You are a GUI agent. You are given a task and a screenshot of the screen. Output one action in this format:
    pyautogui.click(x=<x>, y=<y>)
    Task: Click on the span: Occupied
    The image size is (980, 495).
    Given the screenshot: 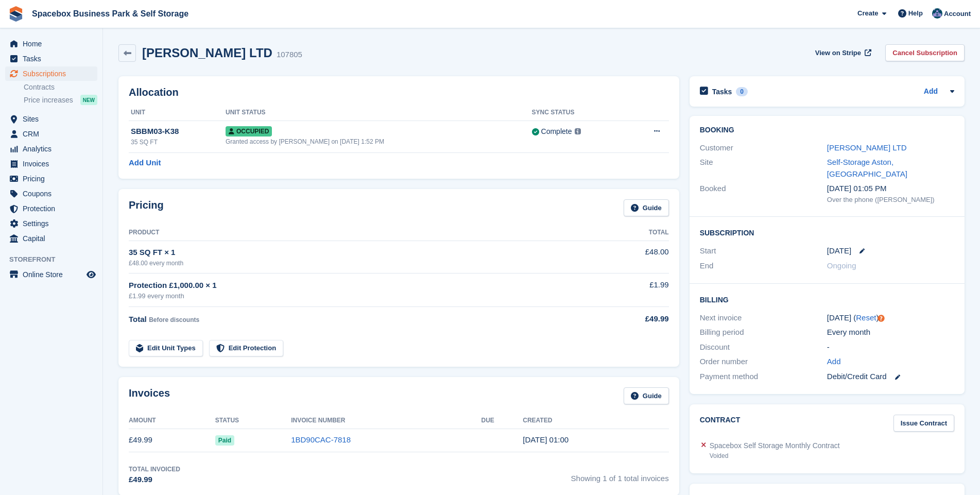 What is the action you would take?
    pyautogui.click(x=249, y=131)
    